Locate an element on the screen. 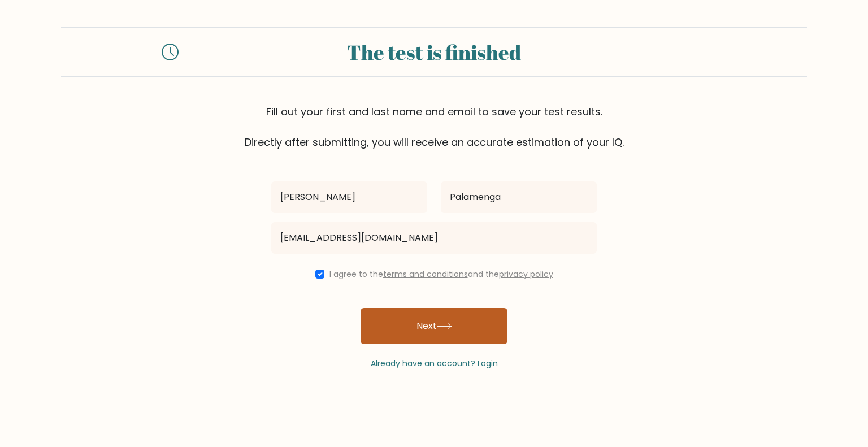  label: I agree to the and the is located at coordinates (441, 275).